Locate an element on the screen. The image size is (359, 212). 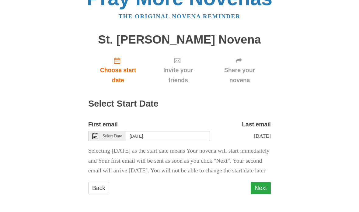
span: Share your novena is located at coordinates (240, 75).